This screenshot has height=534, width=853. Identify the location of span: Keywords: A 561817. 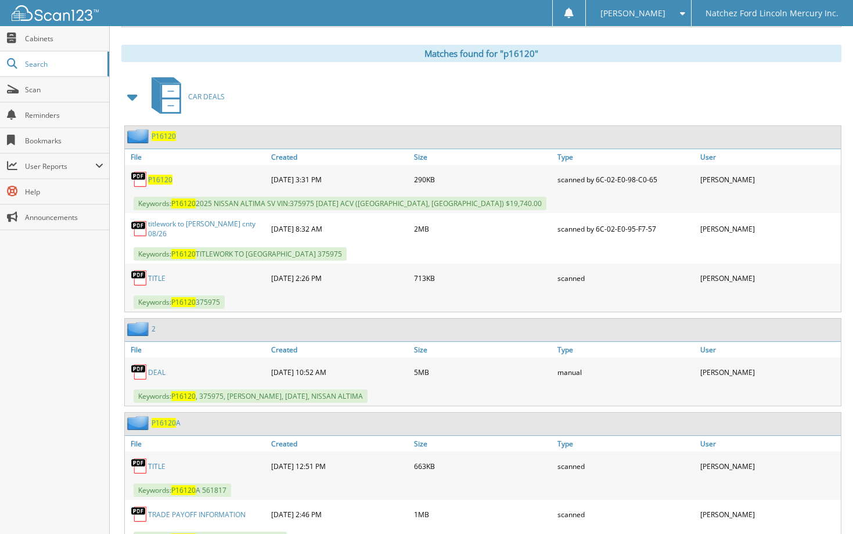
(182, 490).